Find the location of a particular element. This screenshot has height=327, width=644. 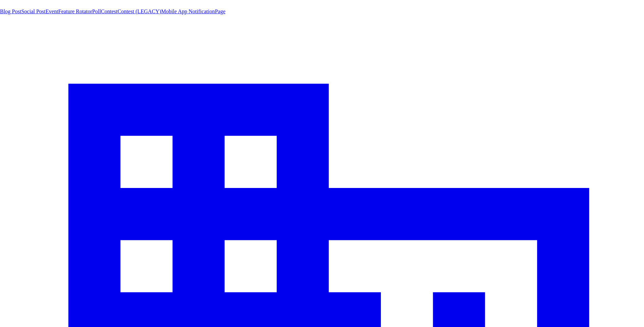

a: Contest is located at coordinates (109, 11).